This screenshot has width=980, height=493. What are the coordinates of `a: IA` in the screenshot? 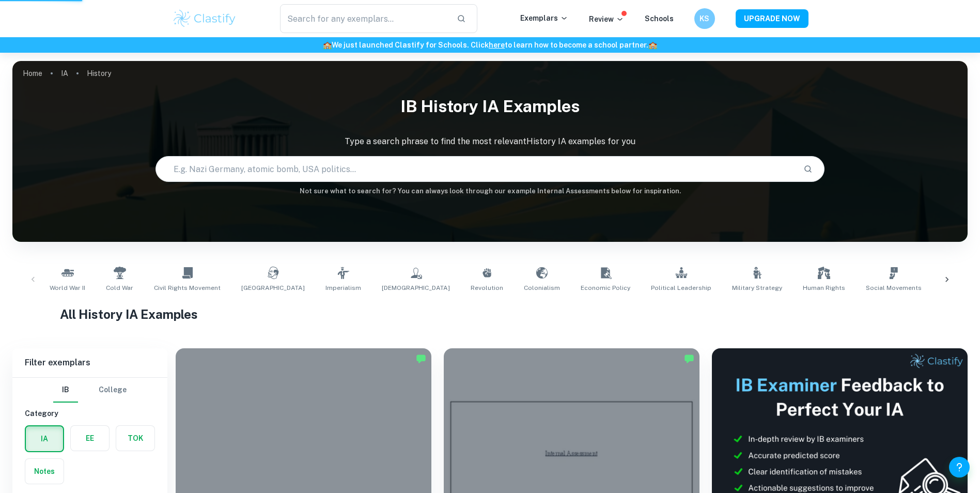 It's located at (65, 73).